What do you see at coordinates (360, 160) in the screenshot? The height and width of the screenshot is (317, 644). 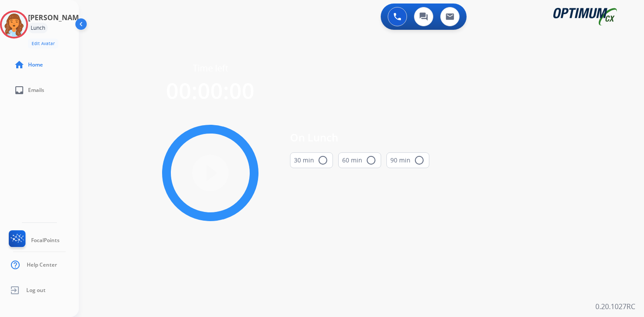 I see `button: 60 min` at bounding box center [360, 160].